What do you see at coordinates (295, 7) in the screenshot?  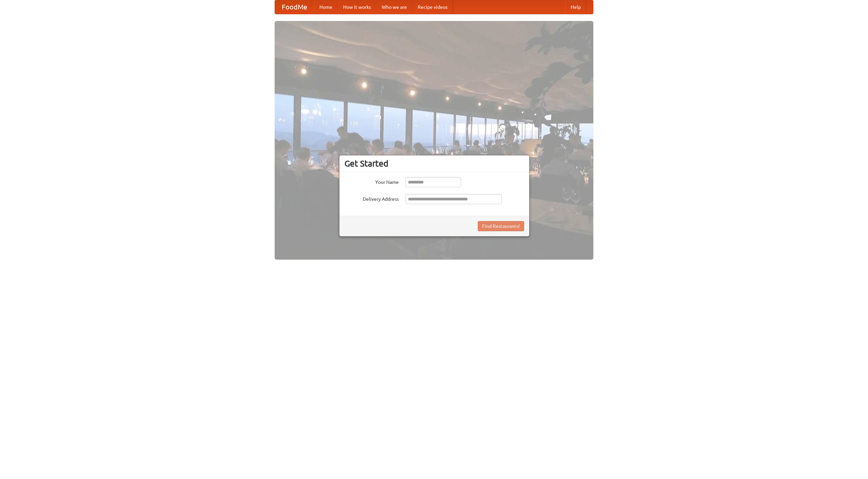 I see `a: FoodMe` at bounding box center [295, 7].